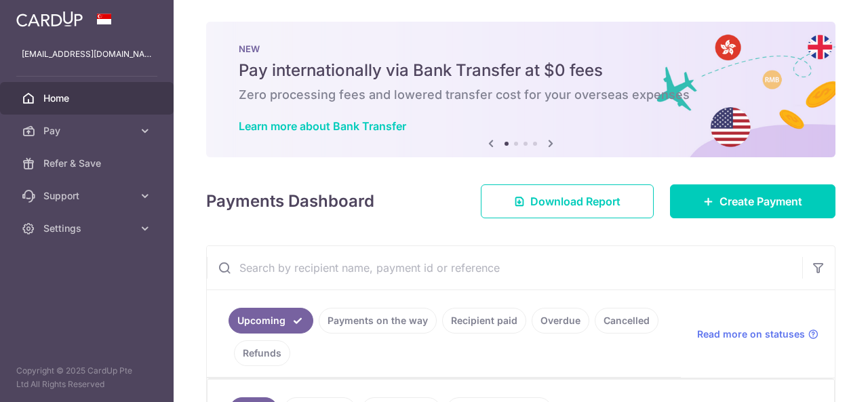 This screenshot has width=868, height=402. Describe the element at coordinates (560, 321) in the screenshot. I see `a: Overdue` at that location.